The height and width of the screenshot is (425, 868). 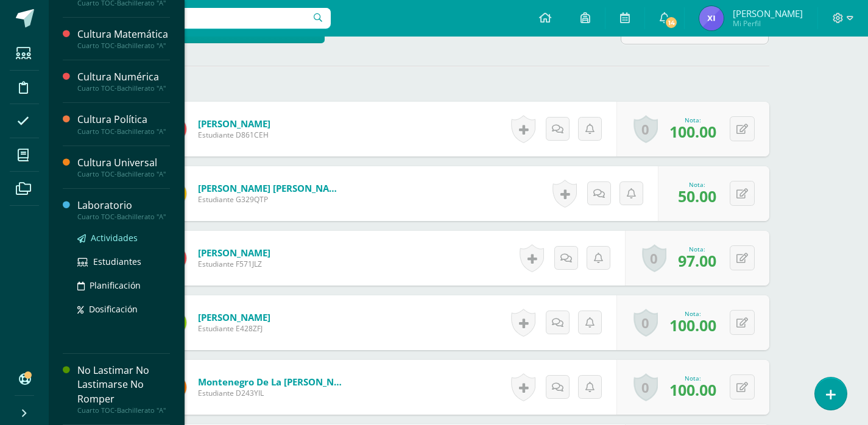 I want to click on div: Cultura Matemática, so click(x=124, y=34).